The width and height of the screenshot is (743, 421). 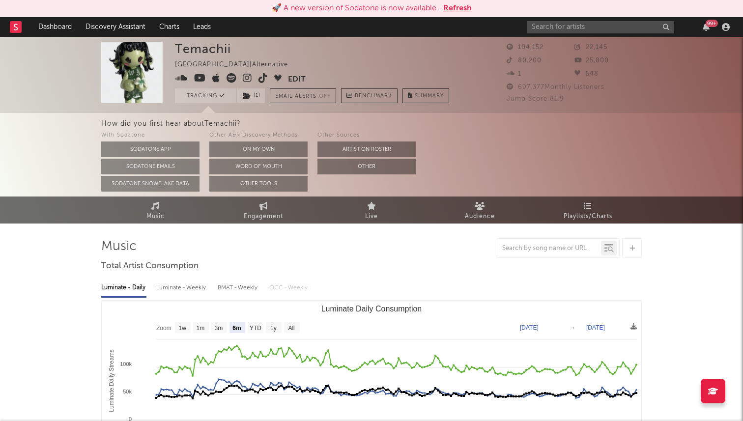 What do you see at coordinates (371, 210) in the screenshot?
I see `a: Live` at bounding box center [371, 210].